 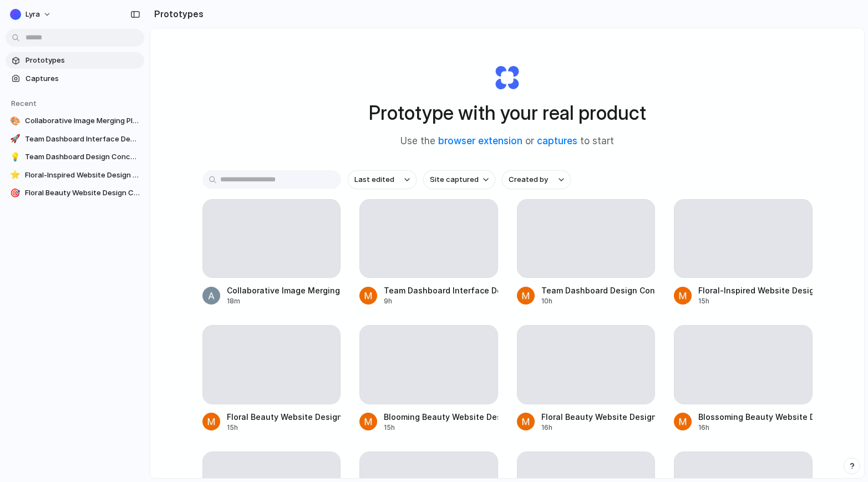 What do you see at coordinates (557, 141) in the screenshot?
I see `a: captures` at bounding box center [557, 141].